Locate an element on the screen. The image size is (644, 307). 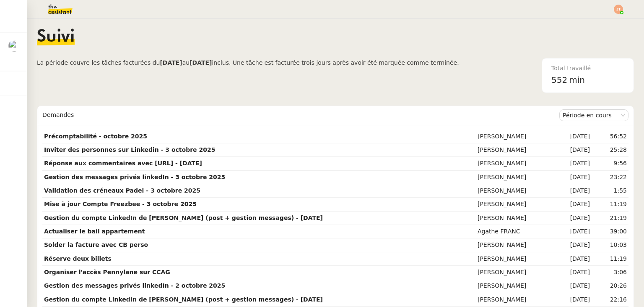
img: svg is located at coordinates (619, 9).